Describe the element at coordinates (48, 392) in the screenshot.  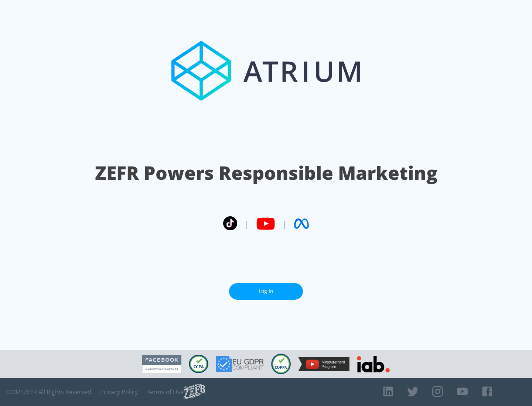
I see `span: © 2025 ZEFR All Rights Reserved` at that location.